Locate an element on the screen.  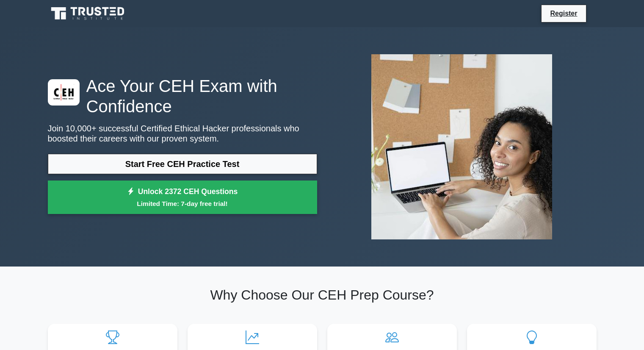
a: Register is located at coordinates (563, 13).